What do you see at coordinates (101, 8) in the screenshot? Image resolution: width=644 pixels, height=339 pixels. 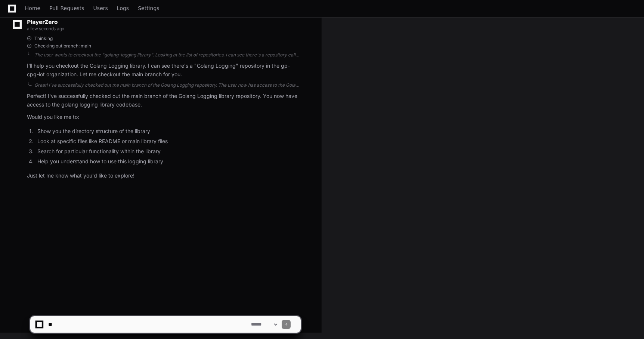 I see `span: Users` at bounding box center [101, 8].